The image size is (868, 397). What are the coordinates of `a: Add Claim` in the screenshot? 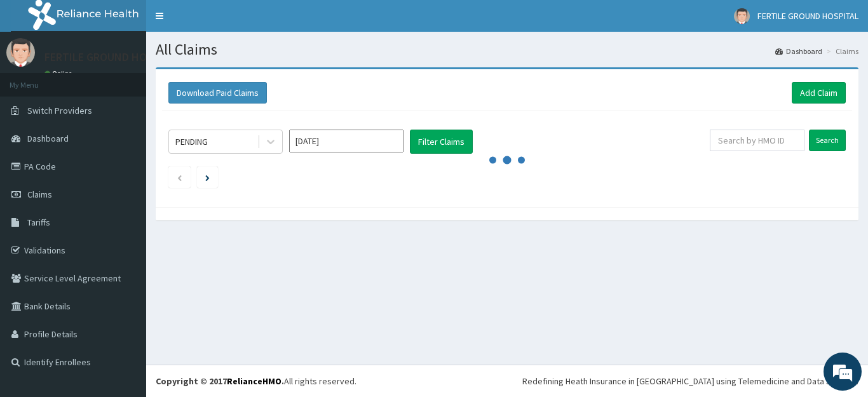 It's located at (819, 92).